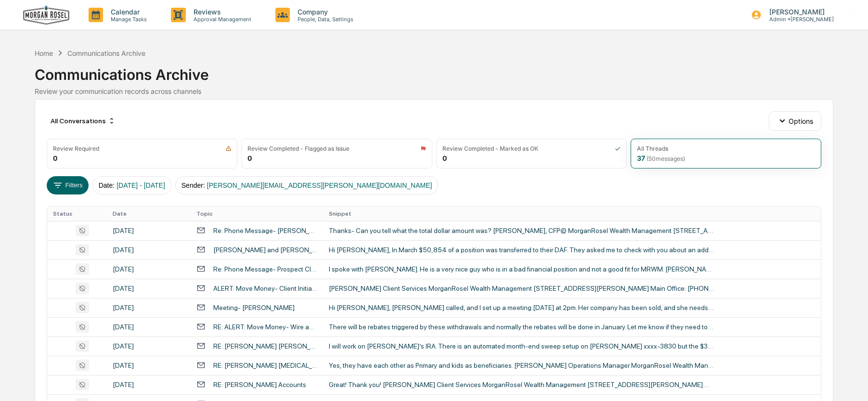 The width and height of the screenshot is (868, 401). What do you see at coordinates (521, 327) in the screenshot?
I see `div: There will be rebates triggered by these withdrawals and normally the rebates will be done in Jan...` at bounding box center [521, 327].